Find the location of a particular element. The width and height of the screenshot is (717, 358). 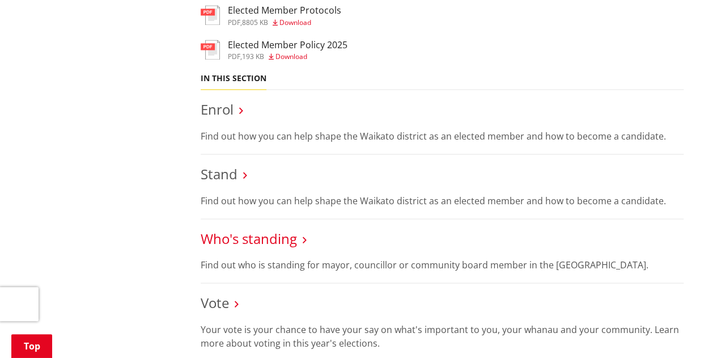

a: Enrol is located at coordinates (217, 108).